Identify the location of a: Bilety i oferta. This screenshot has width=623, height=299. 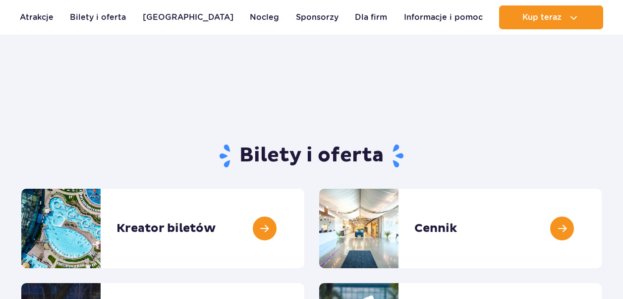
(98, 17).